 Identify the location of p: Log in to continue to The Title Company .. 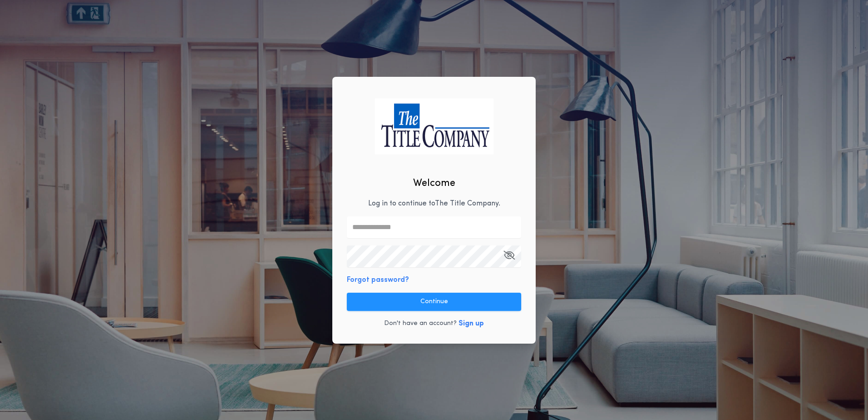
(434, 204).